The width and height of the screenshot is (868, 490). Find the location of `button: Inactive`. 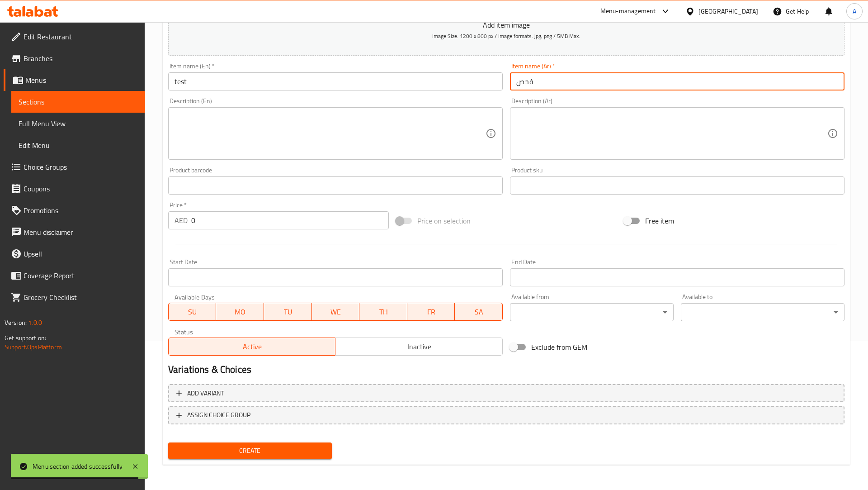

button: Inactive is located at coordinates (418, 347).